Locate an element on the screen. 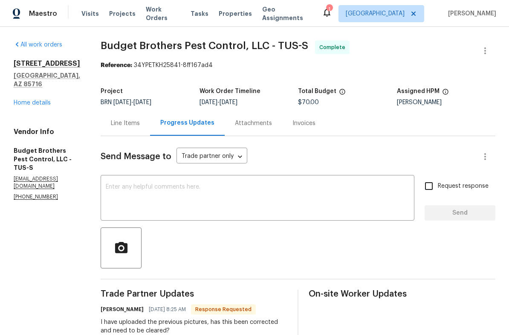 The height and width of the screenshot is (335, 509). span: The hpm assigned to this work order. is located at coordinates (446, 94).